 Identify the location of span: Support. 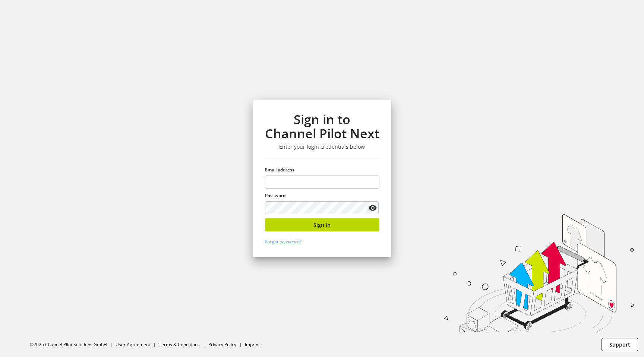
(620, 344).